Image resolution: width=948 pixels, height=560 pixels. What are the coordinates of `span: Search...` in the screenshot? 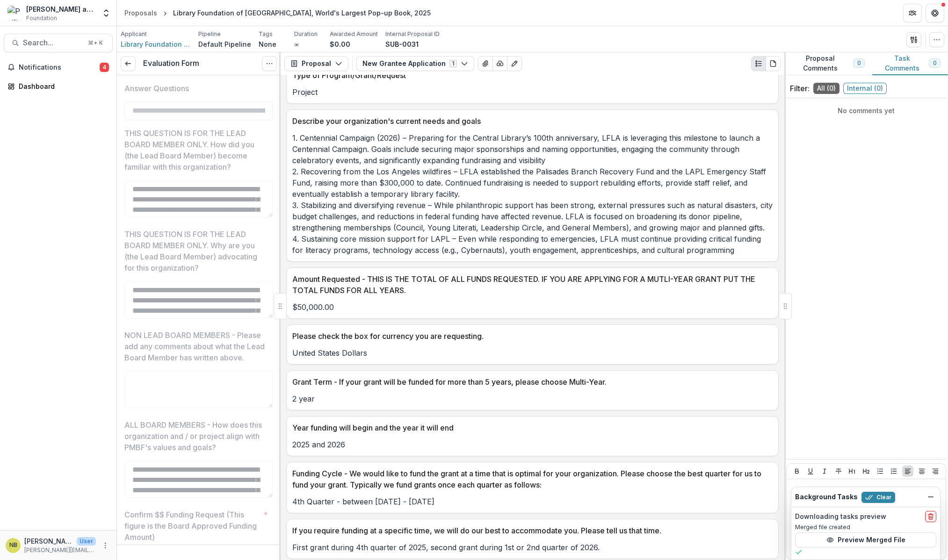 It's located at (52, 42).